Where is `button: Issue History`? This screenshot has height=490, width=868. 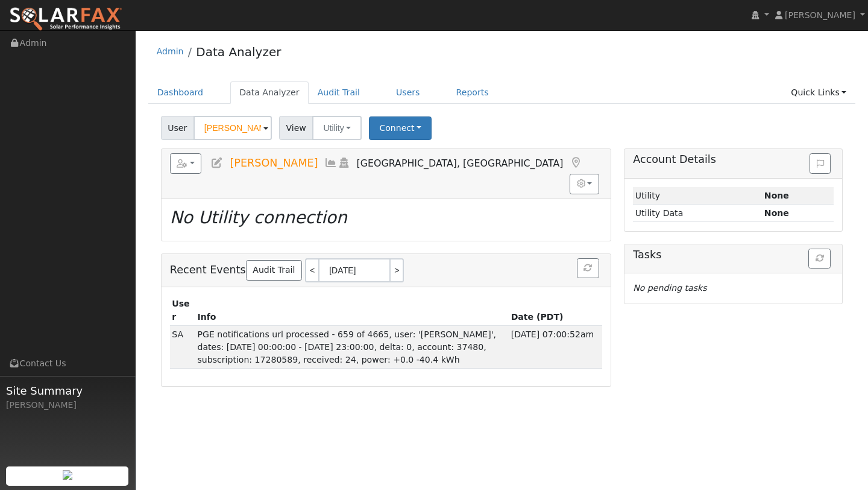
button: Issue History is located at coordinates (820, 164).